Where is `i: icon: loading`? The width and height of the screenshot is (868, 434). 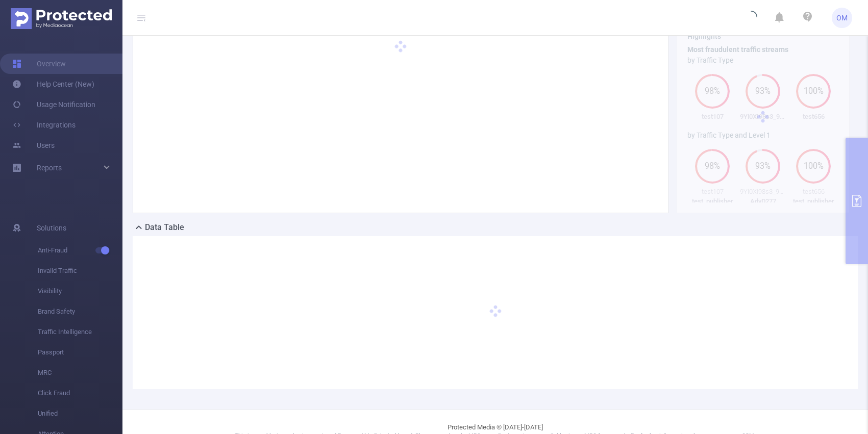 i: icon: loading is located at coordinates (751, 18).